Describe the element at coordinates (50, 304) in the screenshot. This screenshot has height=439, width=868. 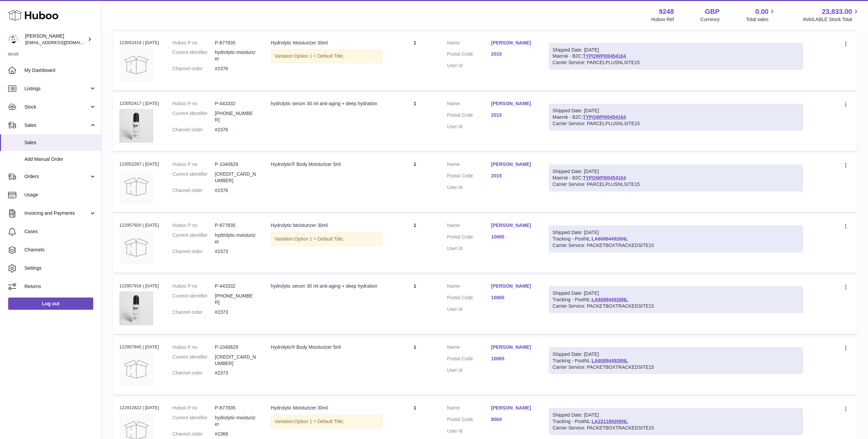
I see `a: Log out` at that location.